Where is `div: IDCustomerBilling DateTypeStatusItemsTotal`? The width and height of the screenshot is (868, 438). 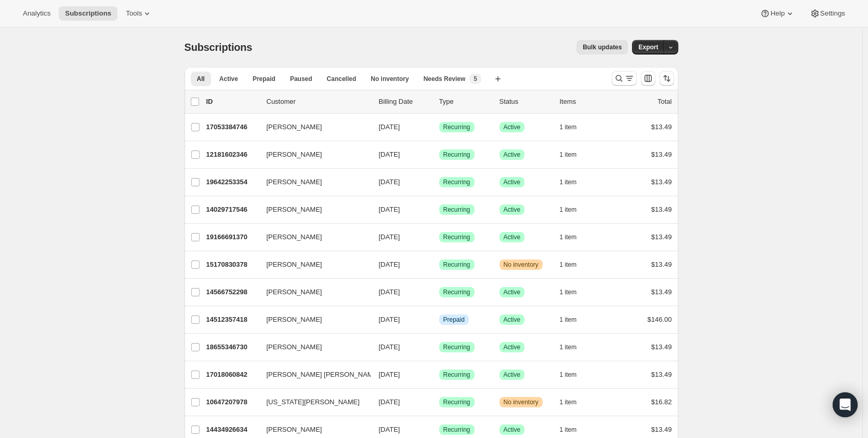 div: IDCustomerBilling DateTypeStatusItemsTotal is located at coordinates (439, 101).